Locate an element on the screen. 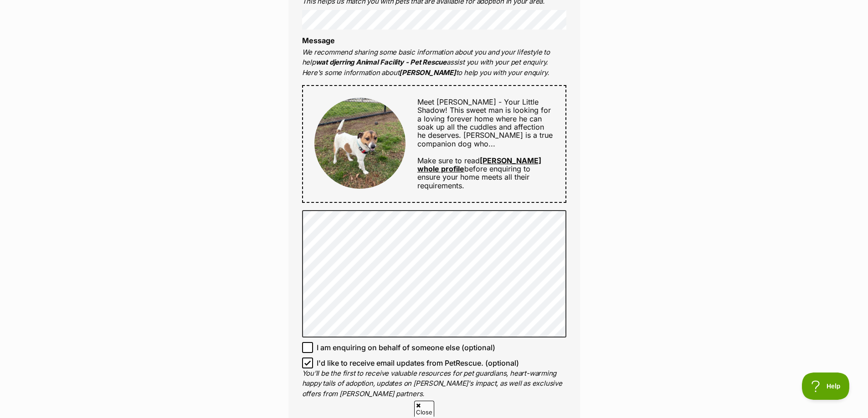 The width and height of the screenshot is (868, 418). p: You'll be the first to receive valuable resources for pet guardians, heart-warming happy tails of... is located at coordinates (434, 384).